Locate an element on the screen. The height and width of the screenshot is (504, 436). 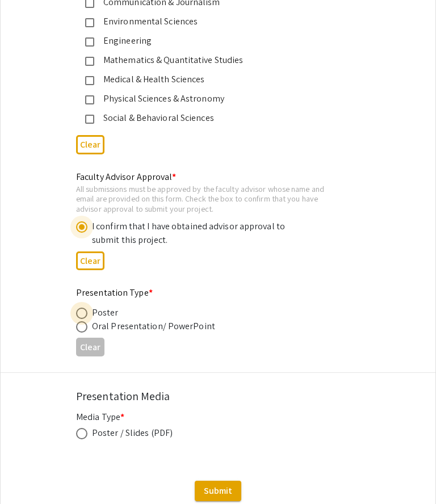
mat-label: Presentation Type is located at coordinates (114, 293).